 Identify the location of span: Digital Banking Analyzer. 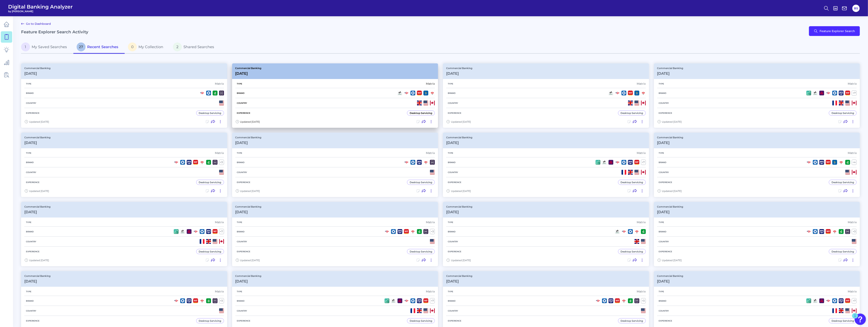
(40, 7).